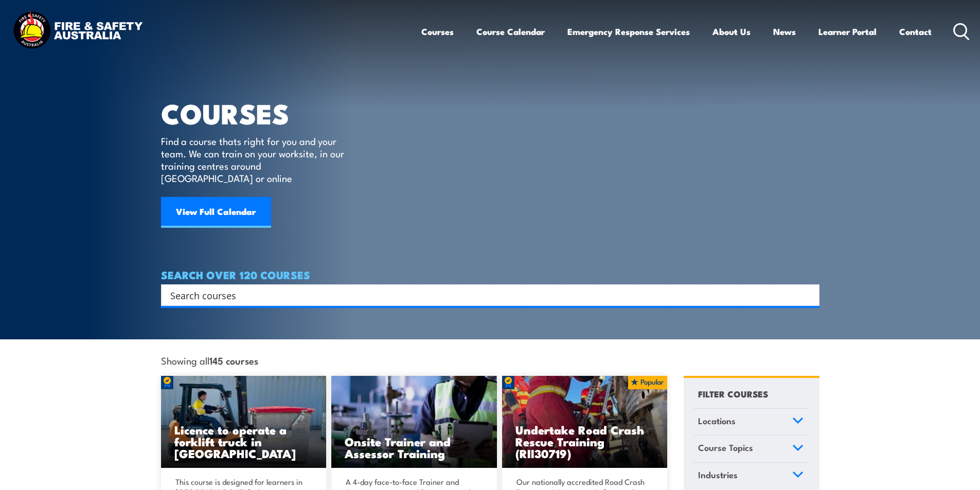  I want to click on h3: Onsite Trainer and Assessor Training, so click(414, 447).